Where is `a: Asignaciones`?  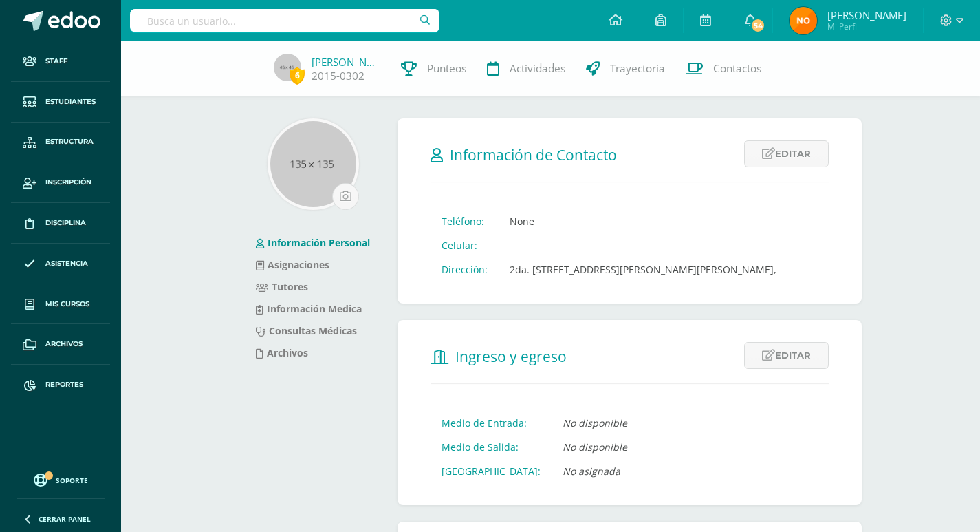
a: Asignaciones is located at coordinates (292, 264).